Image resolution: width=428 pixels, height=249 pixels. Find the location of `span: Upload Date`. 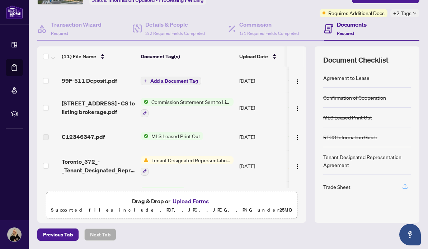

span: Upload Date is located at coordinates (254, 56).